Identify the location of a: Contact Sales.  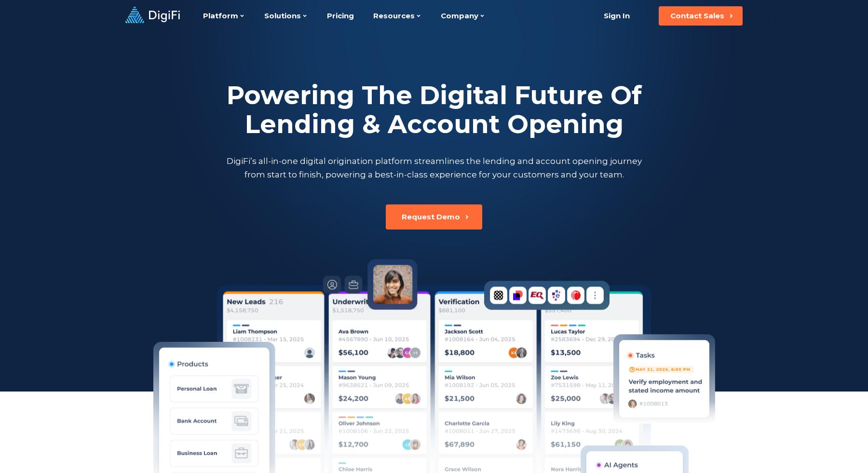
(701, 16).